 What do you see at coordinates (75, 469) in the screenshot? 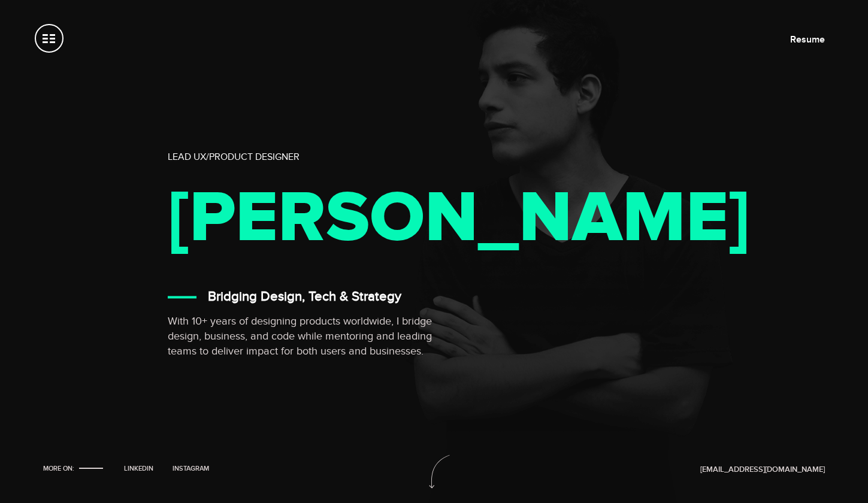
I see `li: More on:` at bounding box center [75, 469].